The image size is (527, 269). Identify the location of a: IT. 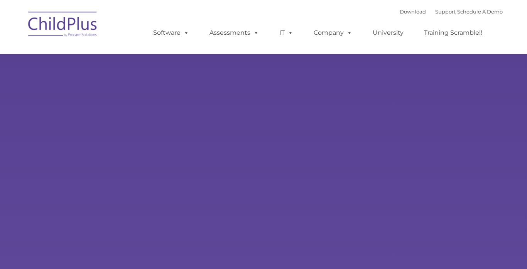
(286, 33).